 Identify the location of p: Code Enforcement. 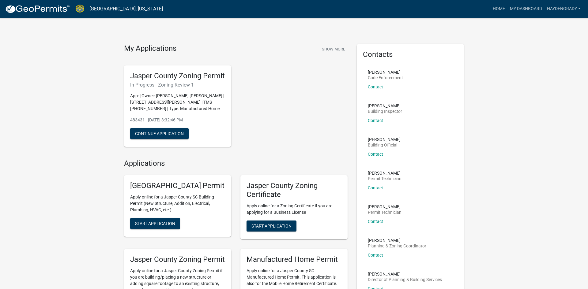
(385, 78).